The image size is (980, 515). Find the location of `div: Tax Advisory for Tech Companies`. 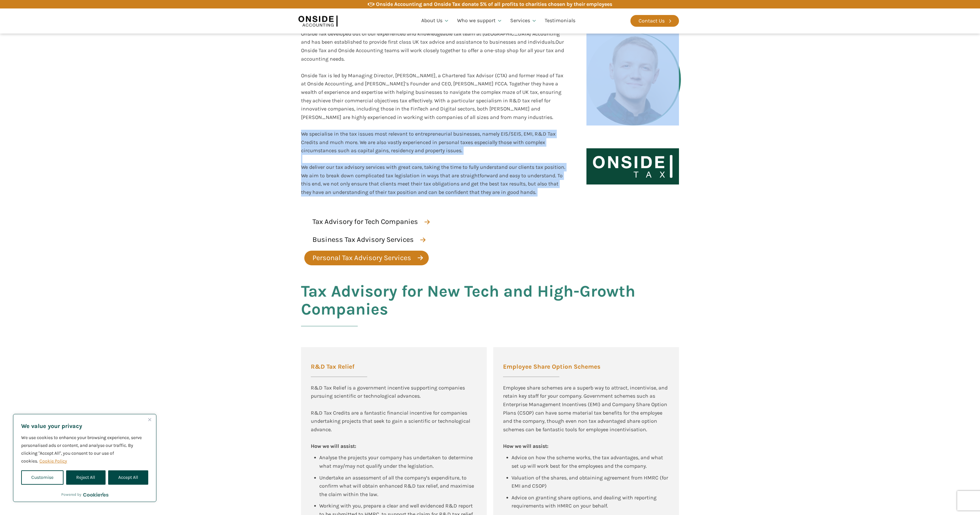

div: Tax Advisory for Tech Companies is located at coordinates (365, 222).